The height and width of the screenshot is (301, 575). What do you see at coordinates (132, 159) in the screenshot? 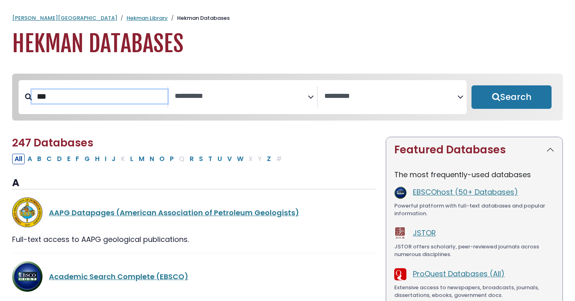
I see `button: Filter Results L` at bounding box center [132, 159].